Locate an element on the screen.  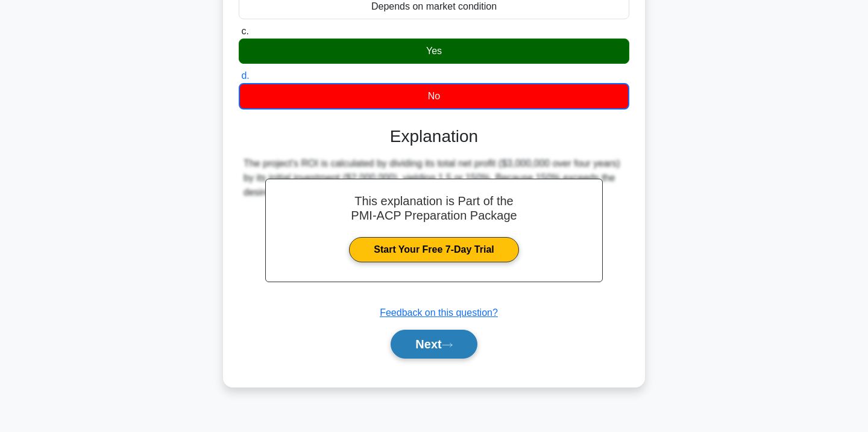
u: Feedback on this question? is located at coordinates (439, 313).